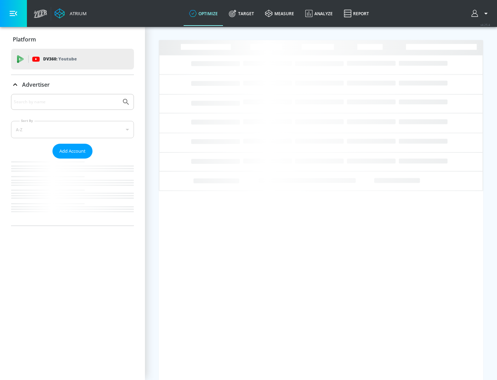 This screenshot has height=380, width=497. What do you see at coordinates (27, 120) in the screenshot?
I see `label: Sort By` at bounding box center [27, 120].